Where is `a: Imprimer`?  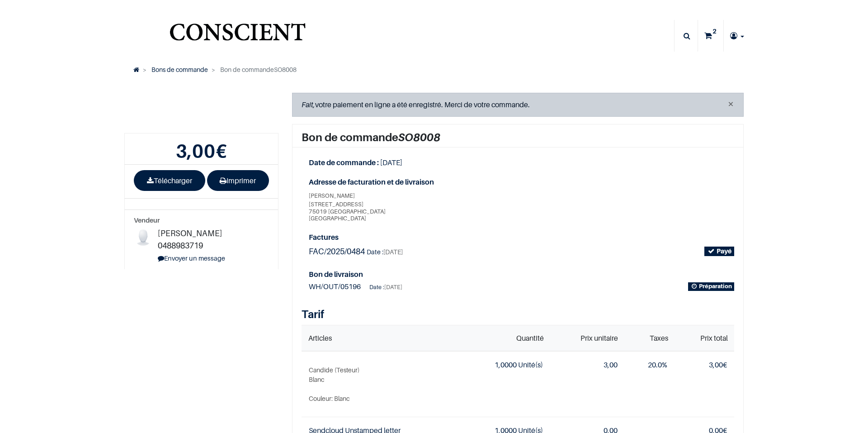 a: Imprimer is located at coordinates (239, 180).